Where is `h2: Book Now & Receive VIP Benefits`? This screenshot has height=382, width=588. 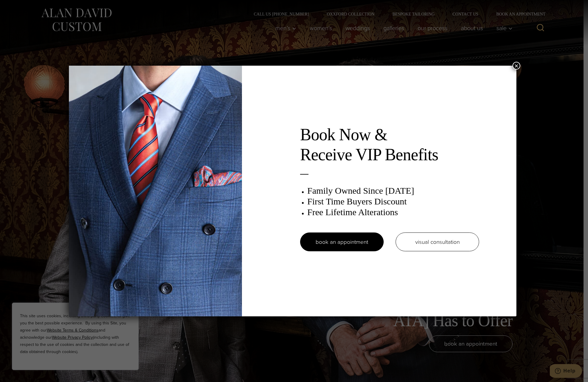
h2: Book Now & Receive VIP Benefits is located at coordinates (390, 144).